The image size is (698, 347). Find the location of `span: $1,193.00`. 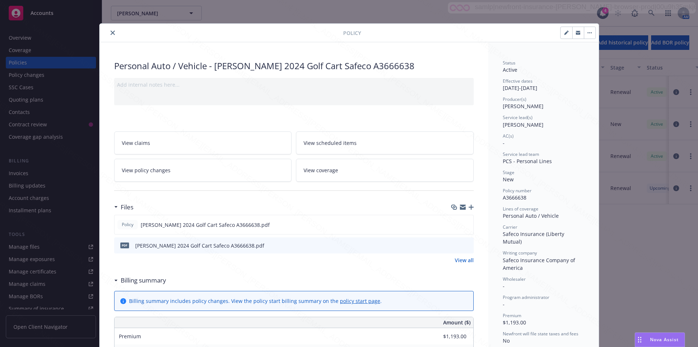

span: $1,193.00 is located at coordinates (515, 322).